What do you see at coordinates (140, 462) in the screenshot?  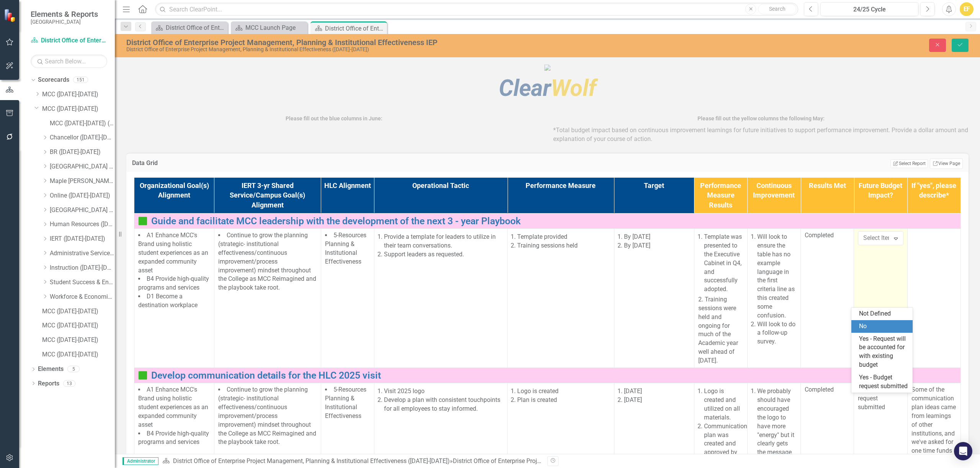 I see `span: Administrator` at bounding box center [140, 462].